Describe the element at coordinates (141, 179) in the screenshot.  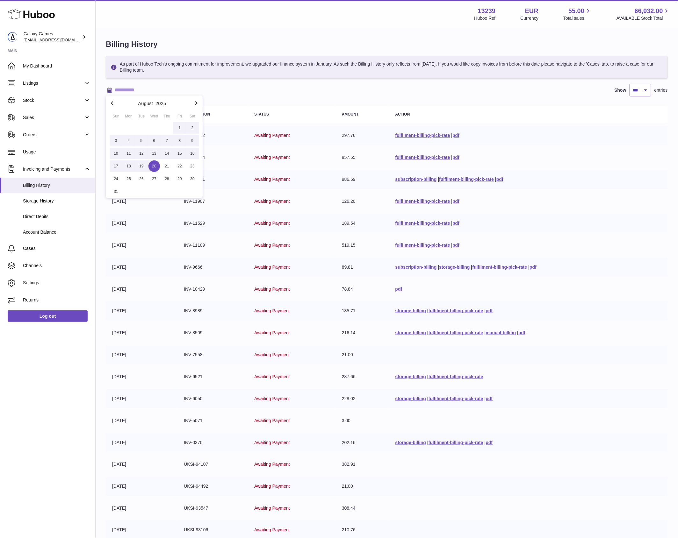
I see `button: 26` at that location.